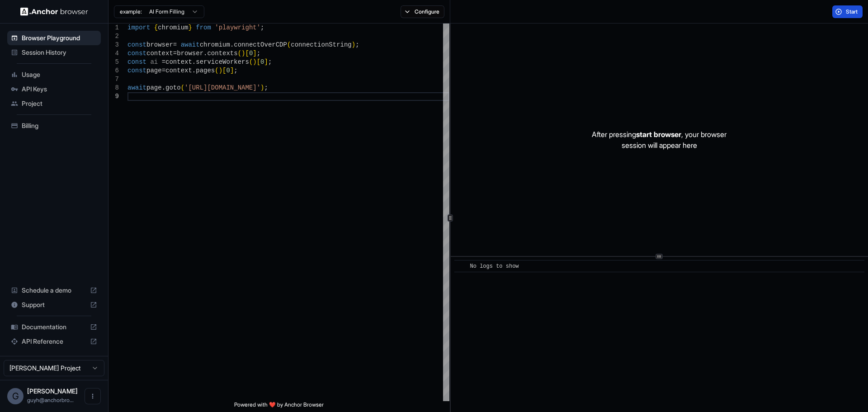 Image resolution: width=868 pixels, height=412 pixels. What do you see at coordinates (154, 62) in the screenshot?
I see `span: ai` at bounding box center [154, 62].